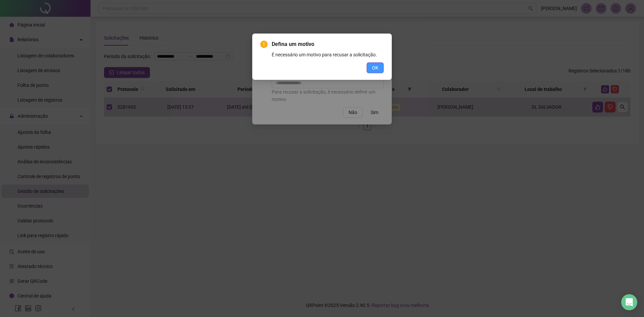 The height and width of the screenshot is (317, 644). Describe the element at coordinates (629, 302) in the screenshot. I see `div: Open Intercom Messenger` at that location.